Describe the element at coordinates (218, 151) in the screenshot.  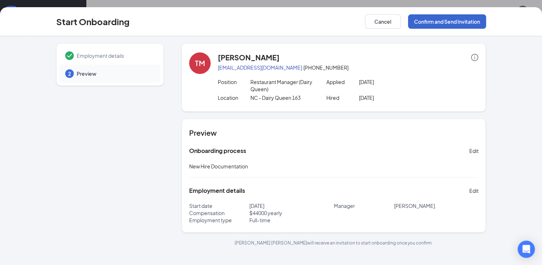
I see `h5: Onboarding process` at that location.